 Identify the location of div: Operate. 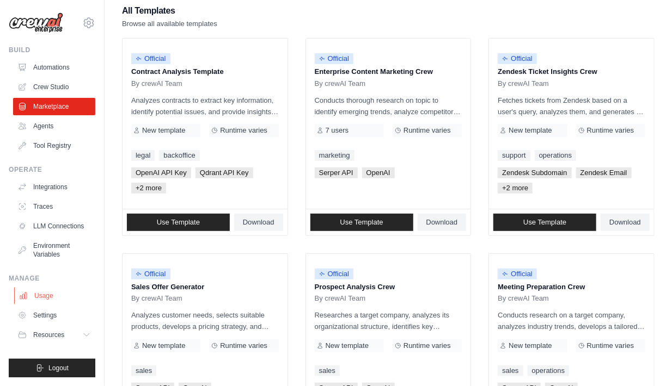
(52, 170).